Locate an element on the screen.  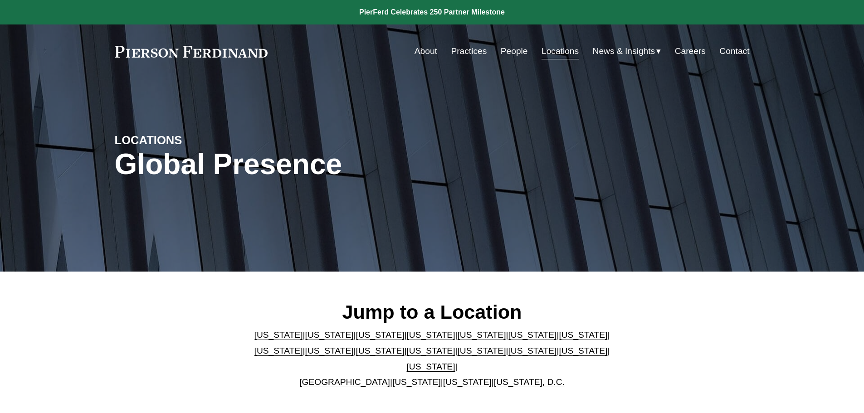
a: Careers is located at coordinates (690, 51).